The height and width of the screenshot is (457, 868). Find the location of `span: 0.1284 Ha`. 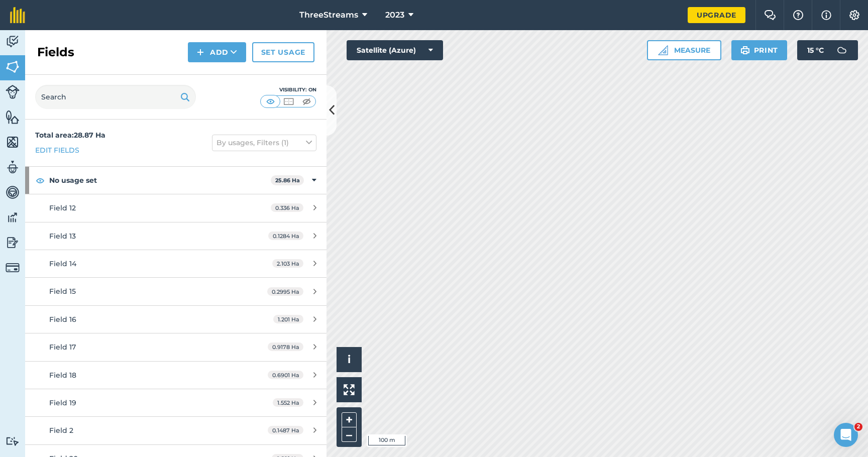

span: 0.1284 Ha is located at coordinates (286, 235).